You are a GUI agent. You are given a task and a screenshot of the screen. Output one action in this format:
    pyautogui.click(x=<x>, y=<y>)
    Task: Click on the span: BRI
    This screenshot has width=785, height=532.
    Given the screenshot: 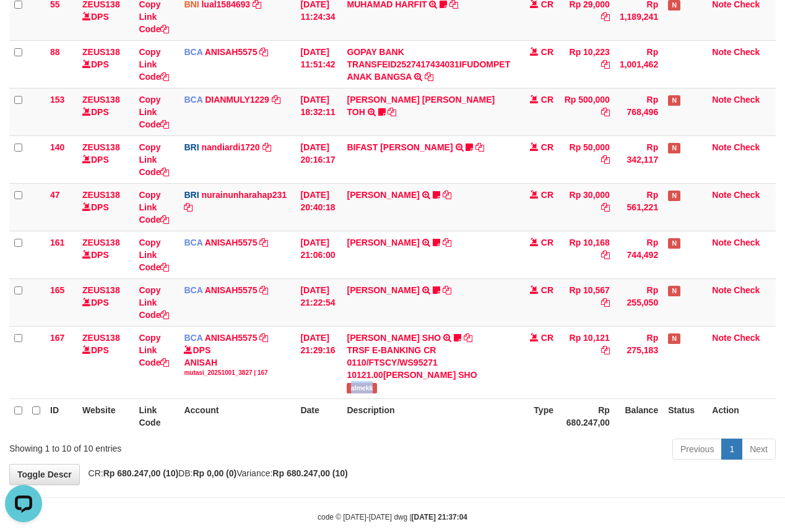 What is the action you would take?
    pyautogui.click(x=191, y=195)
    